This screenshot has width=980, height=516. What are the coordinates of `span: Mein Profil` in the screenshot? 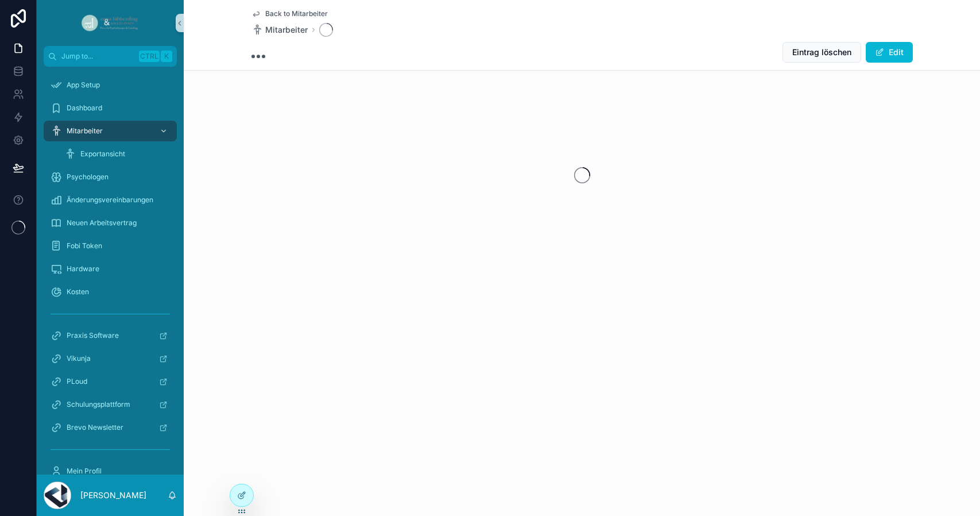 It's located at (84, 471).